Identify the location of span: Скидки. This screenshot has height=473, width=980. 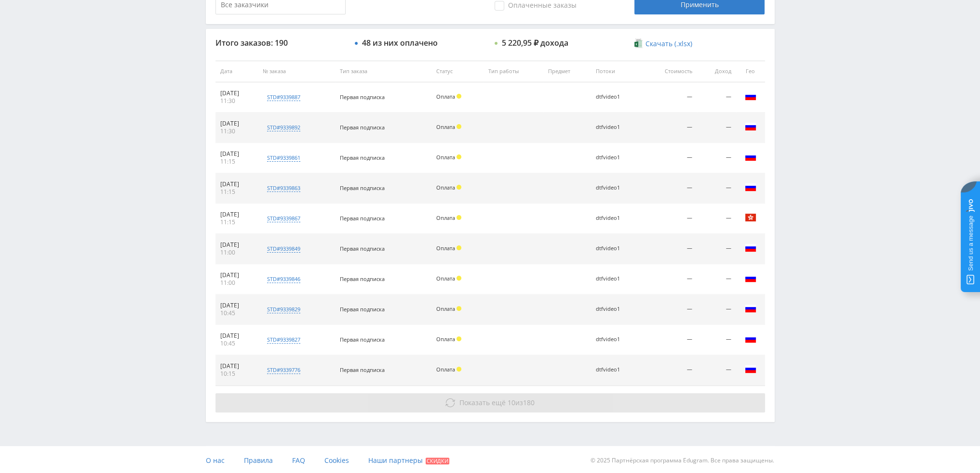
(437, 461).